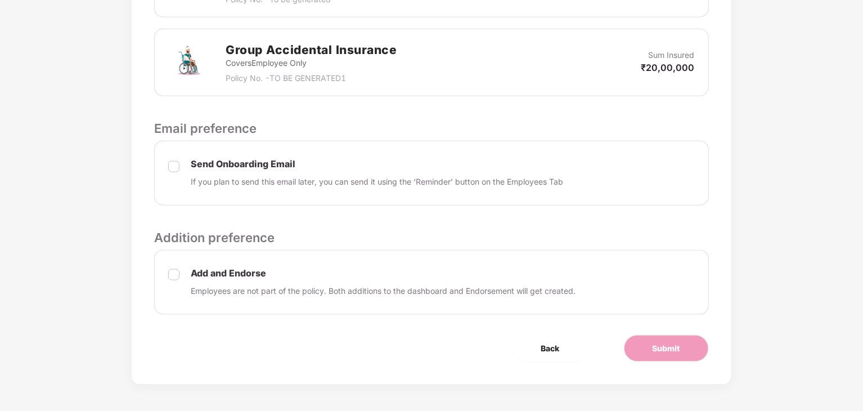 The height and width of the screenshot is (411, 863). What do you see at coordinates (431, 128) in the screenshot?
I see `p: Email preference` at bounding box center [431, 128].